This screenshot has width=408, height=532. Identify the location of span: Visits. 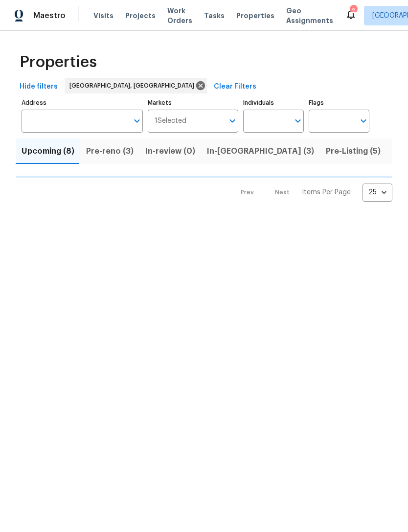
(103, 15).